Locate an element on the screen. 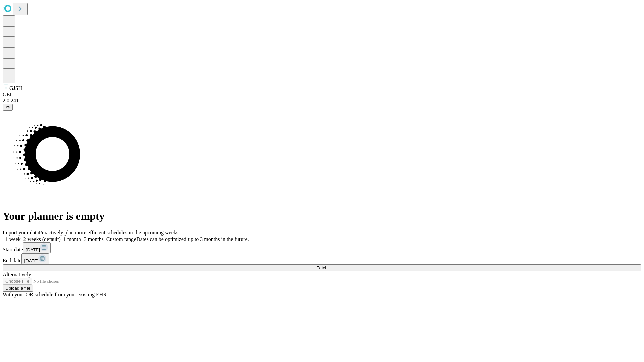  span: 1 month is located at coordinates (72, 239).